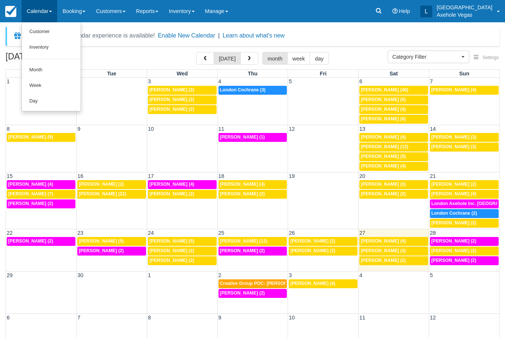 This screenshot has height=338, width=505. What do you see at coordinates (11, 12) in the screenshot?
I see `img: checkfront-main-nav-mini-logo.png` at bounding box center [11, 12].